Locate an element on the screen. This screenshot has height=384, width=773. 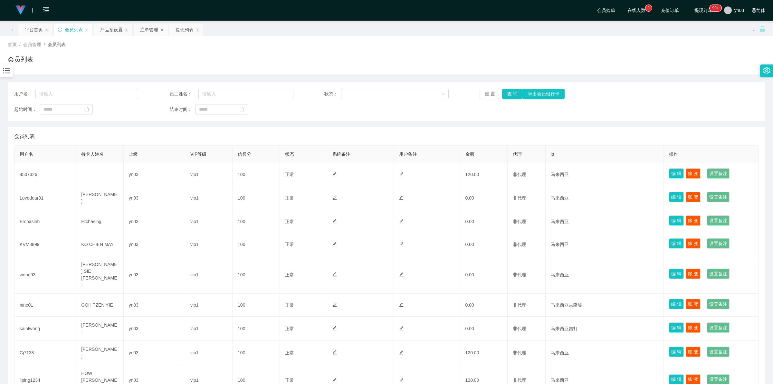
div: 提现列表 is located at coordinates (185, 30).